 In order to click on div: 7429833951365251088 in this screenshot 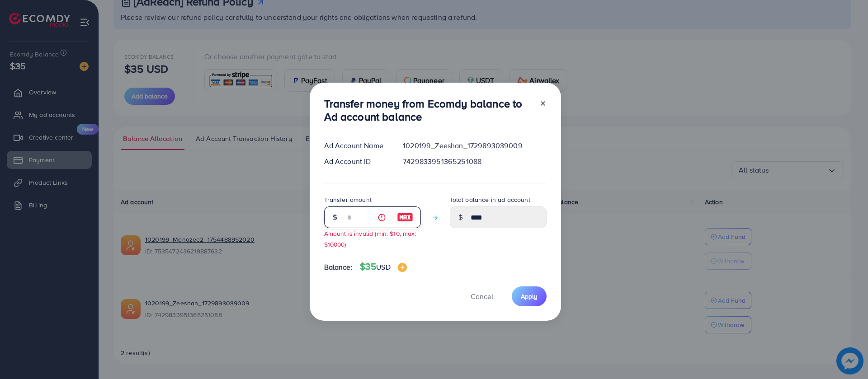, I will do `click(474, 162)`.